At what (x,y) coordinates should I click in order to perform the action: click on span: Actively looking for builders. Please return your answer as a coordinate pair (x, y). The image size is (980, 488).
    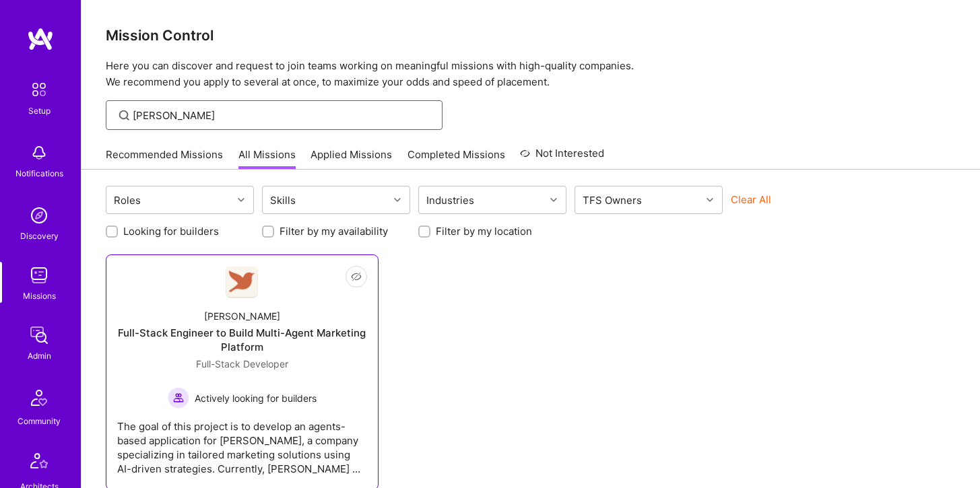
    Looking at the image, I should click on (255, 398).